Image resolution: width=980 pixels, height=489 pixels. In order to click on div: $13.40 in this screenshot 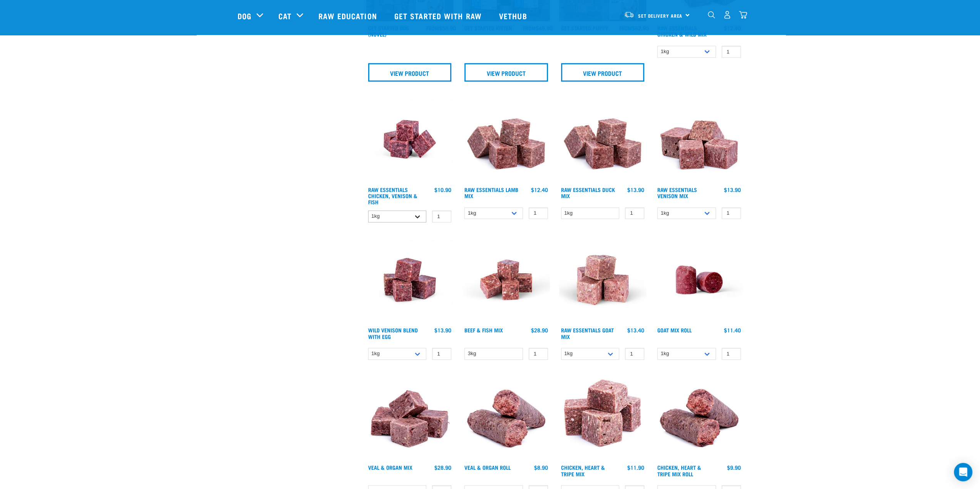, I will do `click(636, 330)`.